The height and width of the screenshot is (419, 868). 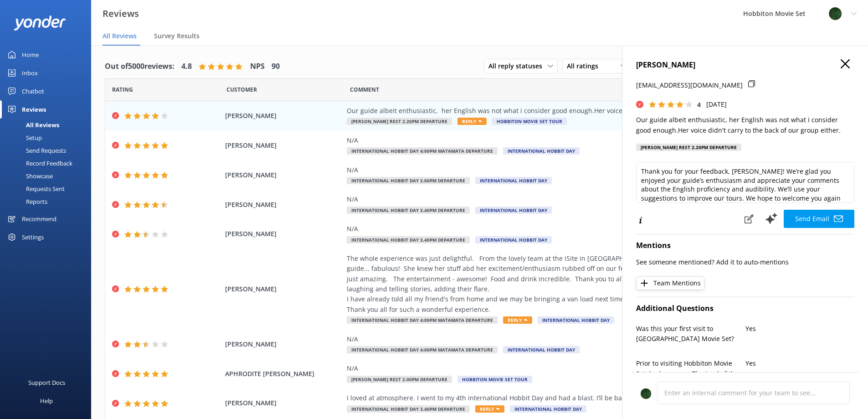 What do you see at coordinates (49, 151) in the screenshot?
I see `a: Send Requests` at bounding box center [49, 151].